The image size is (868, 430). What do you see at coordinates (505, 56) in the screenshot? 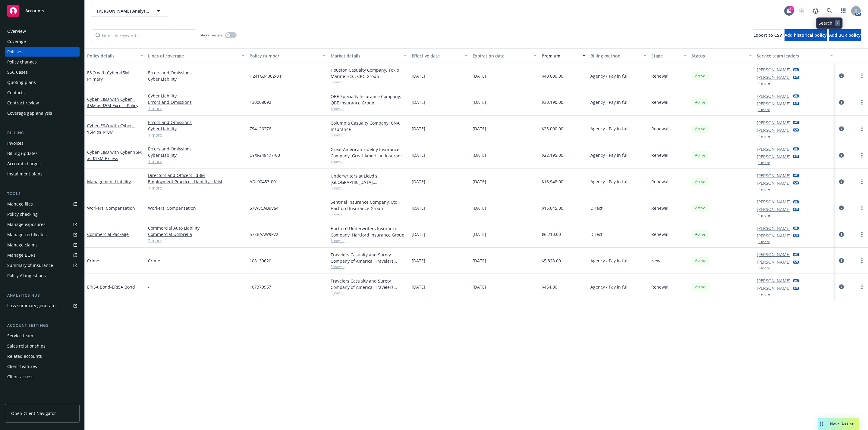
I see `button: Expiration date` at bounding box center [505, 56].